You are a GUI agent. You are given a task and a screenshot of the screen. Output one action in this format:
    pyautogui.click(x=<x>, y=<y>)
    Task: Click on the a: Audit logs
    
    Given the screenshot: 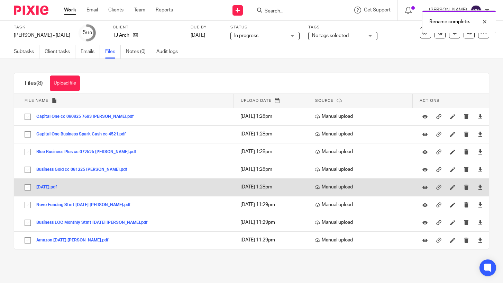 What is the action you would take?
    pyautogui.click(x=170, y=52)
    